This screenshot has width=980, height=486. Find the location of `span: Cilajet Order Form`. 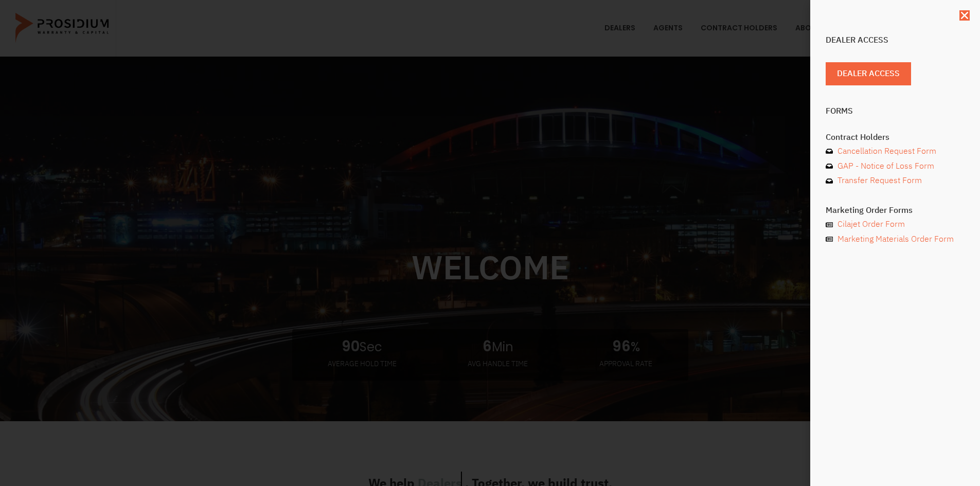

span: Cilajet Order Form is located at coordinates (870, 224).